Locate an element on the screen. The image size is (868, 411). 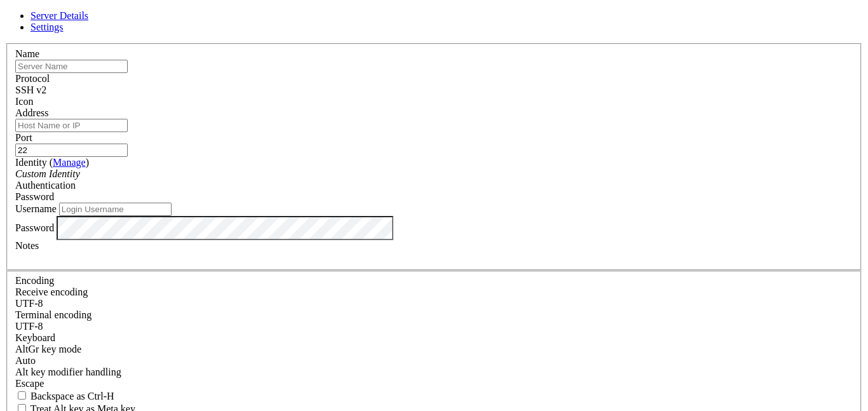
i: Custom Identity is located at coordinates (48, 174).